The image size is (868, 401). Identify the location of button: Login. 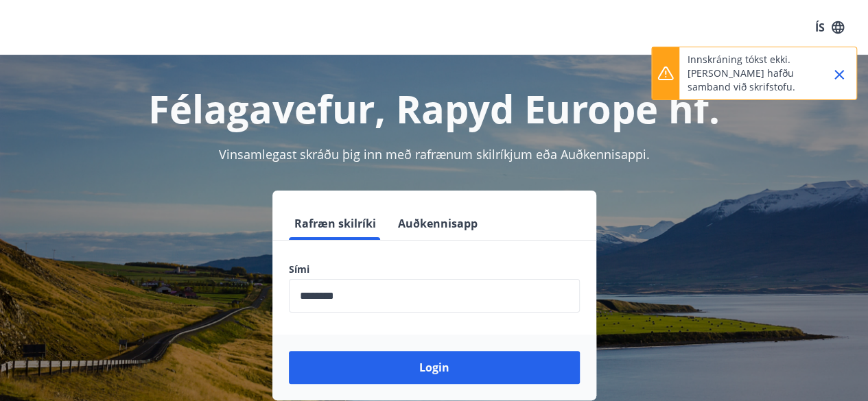
(434, 367).